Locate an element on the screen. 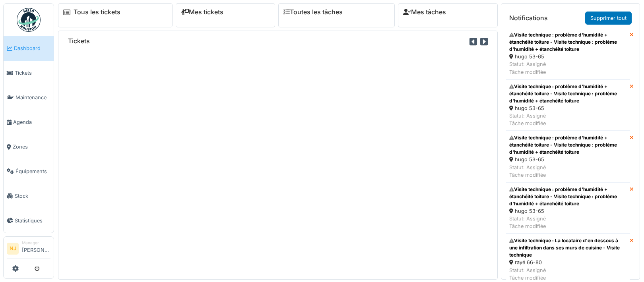 This screenshot has width=644, height=282. span: Équipements is located at coordinates (33, 171).